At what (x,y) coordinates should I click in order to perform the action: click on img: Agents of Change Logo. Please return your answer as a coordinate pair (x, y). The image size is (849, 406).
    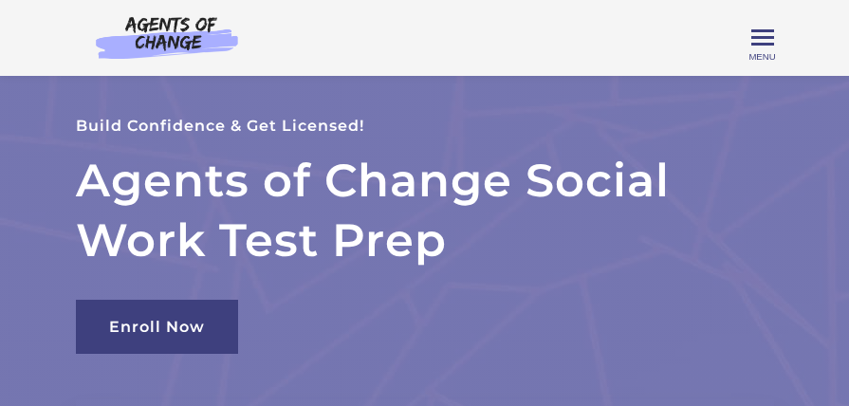
    Looking at the image, I should click on (167, 37).